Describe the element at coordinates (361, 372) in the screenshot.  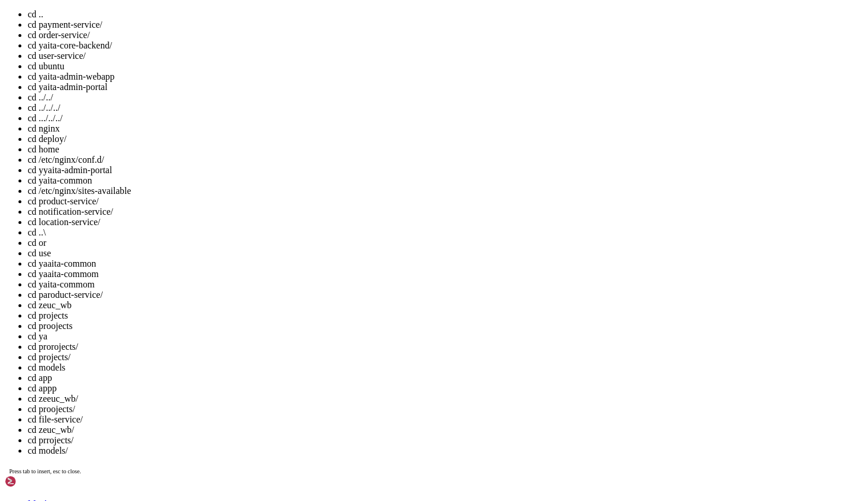
I see `x-row: Fast-forward` at that location.